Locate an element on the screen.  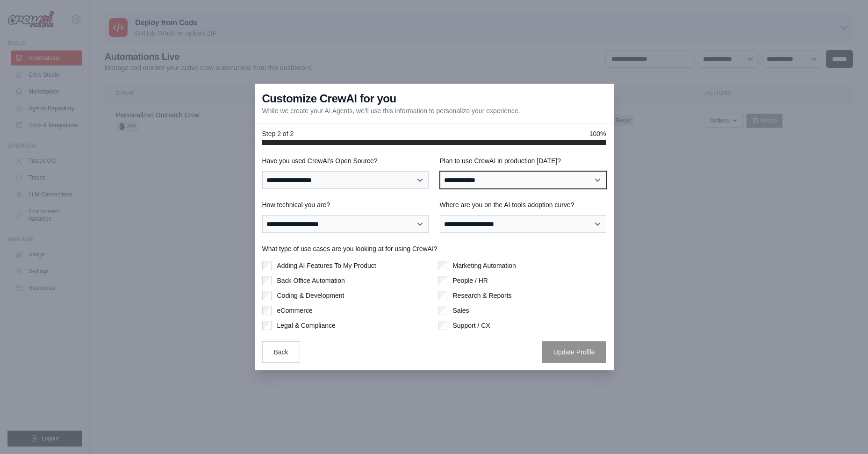
label: How technical you are? is located at coordinates (346, 205).